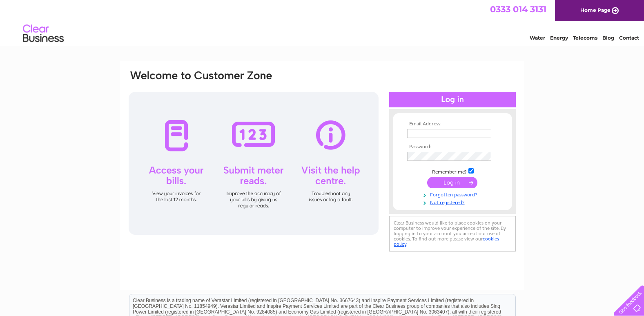 The height and width of the screenshot is (316, 644). Describe the element at coordinates (452, 172) in the screenshot. I see `td: Remember me?` at that location.